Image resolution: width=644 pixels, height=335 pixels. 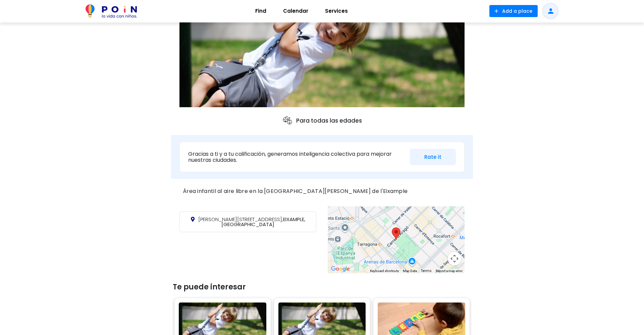 I want to click on a: Terms (opens in new tab), so click(x=426, y=271).